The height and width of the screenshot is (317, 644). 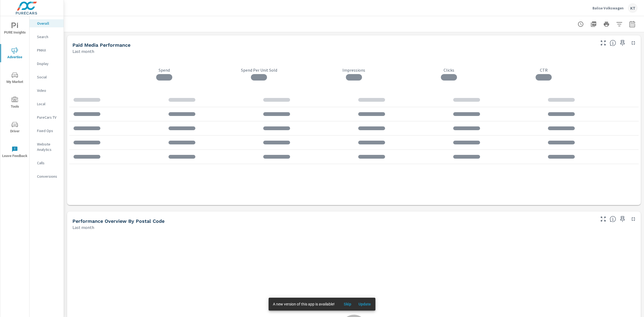 I want to click on p: Impressions, so click(x=354, y=70).